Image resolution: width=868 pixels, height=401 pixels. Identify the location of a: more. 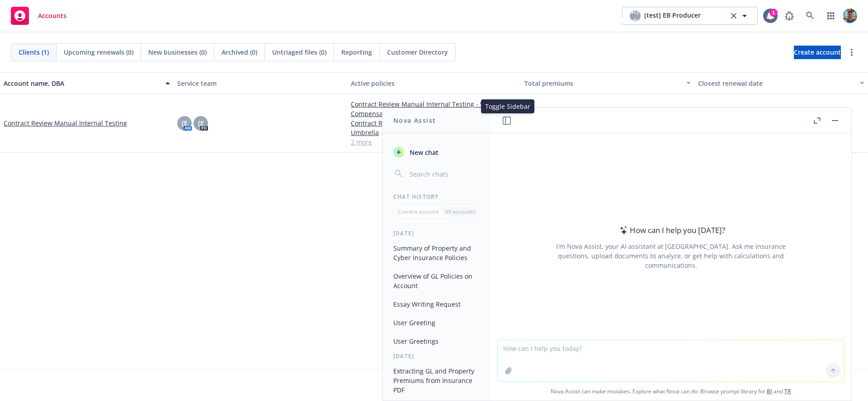
(852, 53).